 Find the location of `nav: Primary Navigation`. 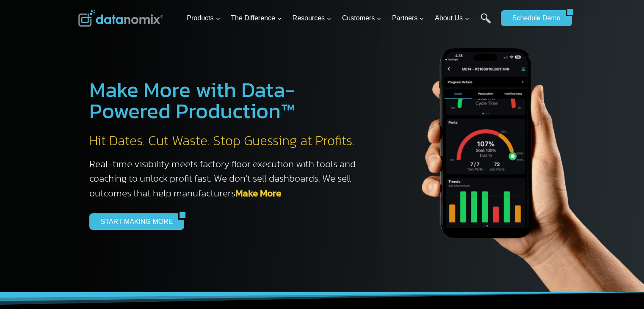

nav: Primary Navigation is located at coordinates (340, 18).